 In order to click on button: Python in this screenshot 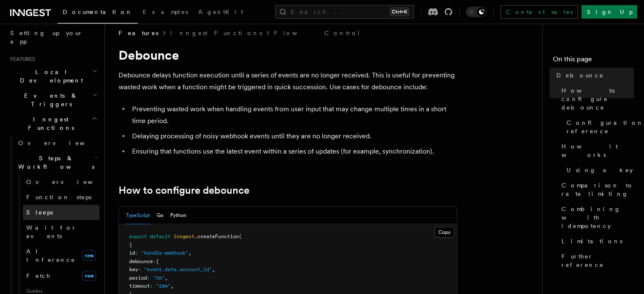, I will do `click(179, 215)`.